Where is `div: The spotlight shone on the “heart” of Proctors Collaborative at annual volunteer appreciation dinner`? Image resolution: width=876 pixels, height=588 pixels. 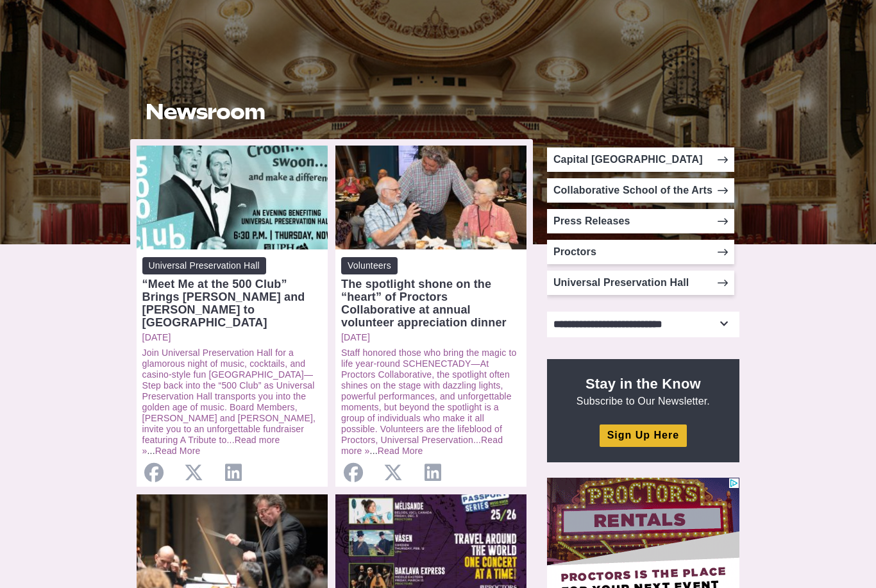 div: The spotlight shone on the “heart” of Proctors Collaborative at annual volunteer appreciation dinner is located at coordinates (431, 303).